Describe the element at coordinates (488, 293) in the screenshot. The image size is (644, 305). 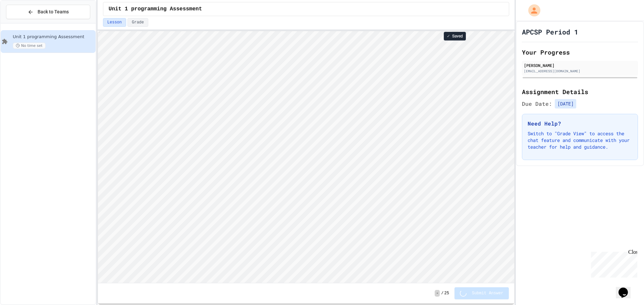
I see `span: Submit Answer` at that location.